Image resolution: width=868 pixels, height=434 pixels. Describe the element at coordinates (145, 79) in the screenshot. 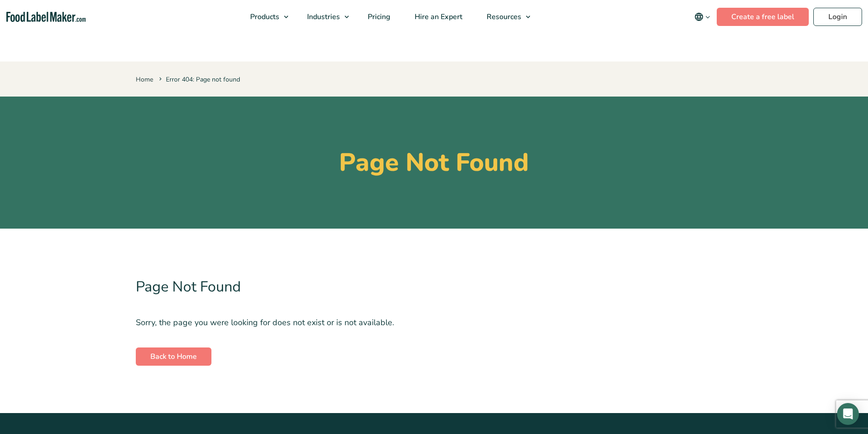

I see `a: Home` at that location.